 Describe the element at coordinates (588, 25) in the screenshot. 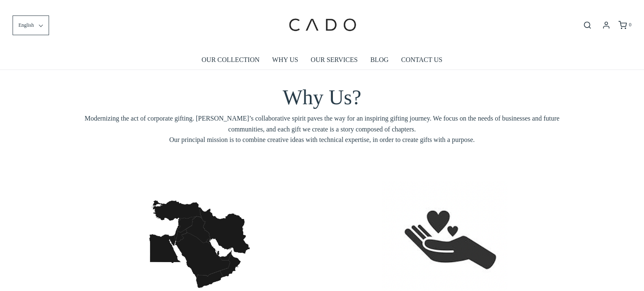

I see `button: Open search bar` at that location.